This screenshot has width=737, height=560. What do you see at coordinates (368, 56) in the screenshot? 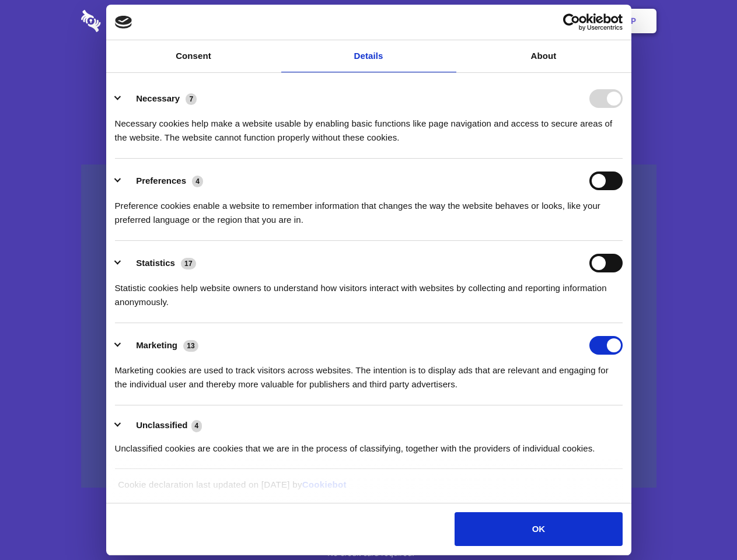
I see `a: Details` at bounding box center [368, 56].